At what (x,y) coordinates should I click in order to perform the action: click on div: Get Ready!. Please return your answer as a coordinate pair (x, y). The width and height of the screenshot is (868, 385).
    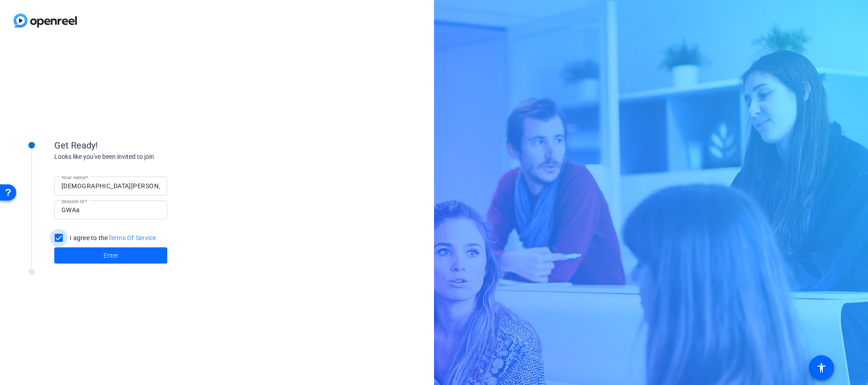
    Looking at the image, I should click on (145, 145).